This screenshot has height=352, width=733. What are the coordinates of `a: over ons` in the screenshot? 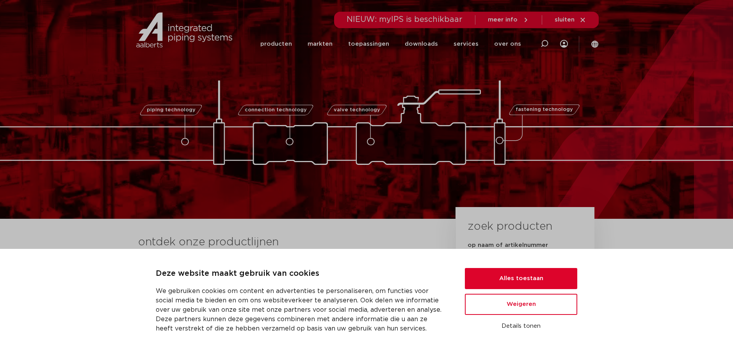 It's located at (508, 44).